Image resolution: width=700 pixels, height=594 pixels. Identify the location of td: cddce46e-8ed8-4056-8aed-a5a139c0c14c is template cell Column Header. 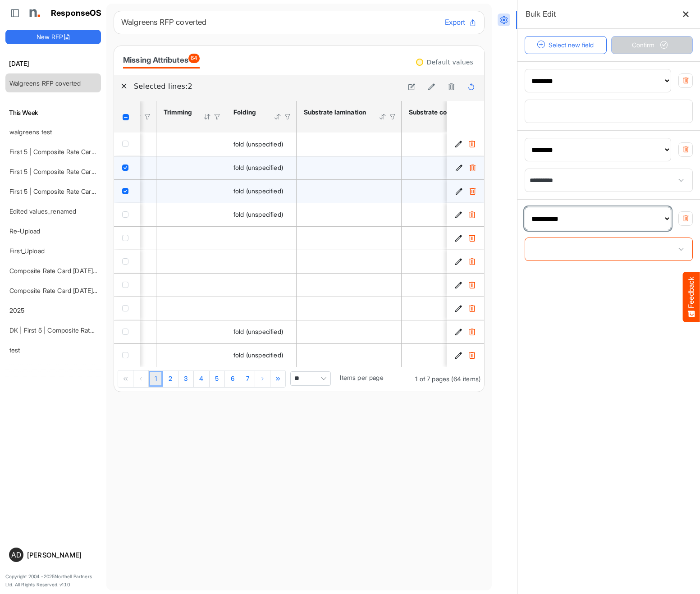
(466, 261).